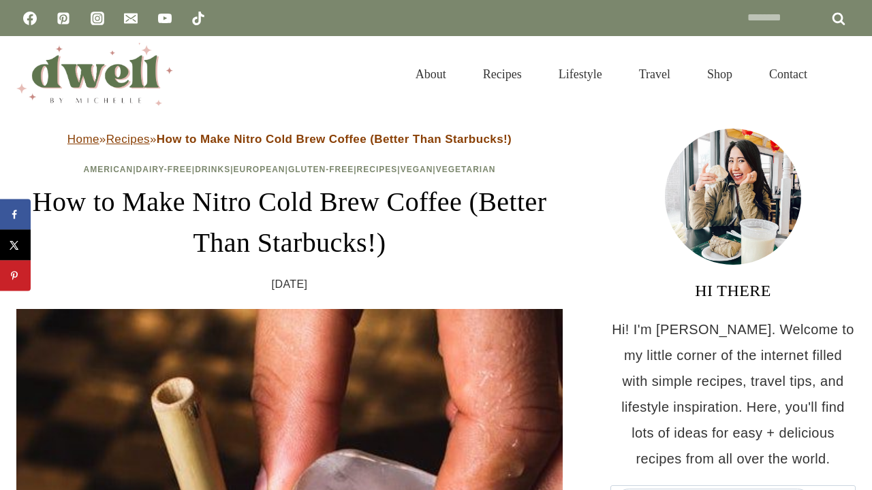 The image size is (872, 490). Describe the element at coordinates (844, 74) in the screenshot. I see `button: View Search Form` at that location.